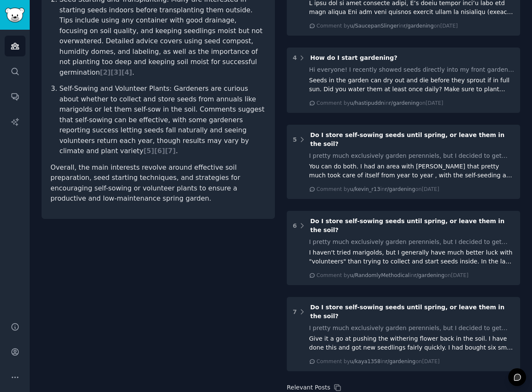 Image resolution: width=532 pixels, height=392 pixels. I want to click on p: Overall, the main interests revolve around effective soil preparation, seed starting techniques, ..., so click(158, 183).